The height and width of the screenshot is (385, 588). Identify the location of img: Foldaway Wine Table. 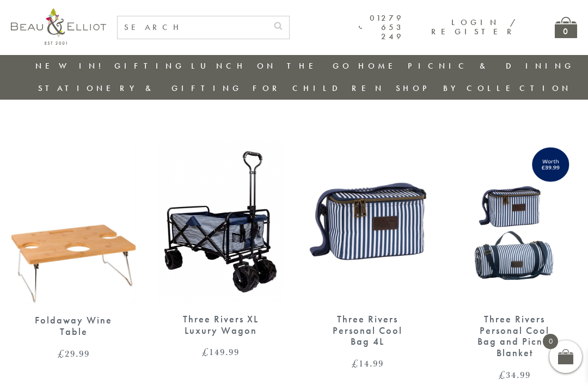
(73, 222).